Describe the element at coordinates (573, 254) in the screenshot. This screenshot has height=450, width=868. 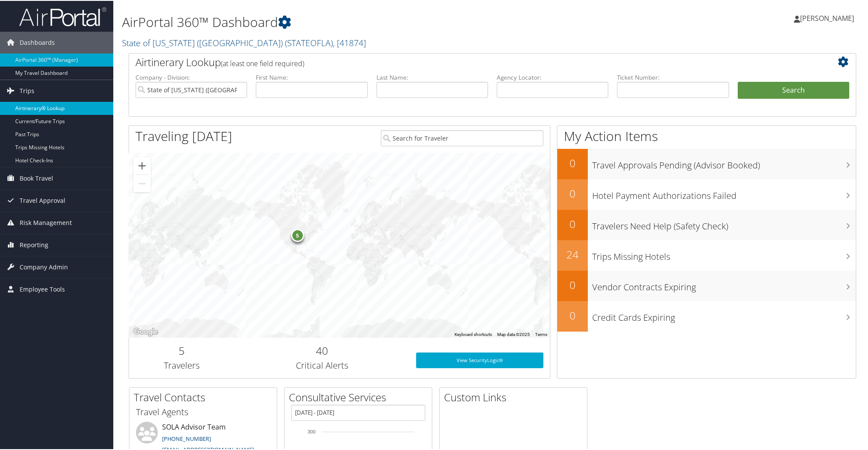
I see `h2: 24` at that location.